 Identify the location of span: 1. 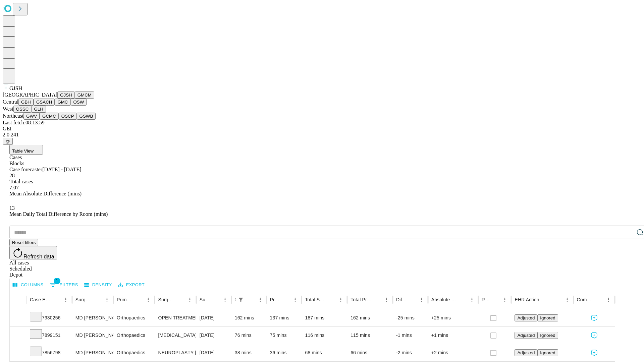
(57, 281).